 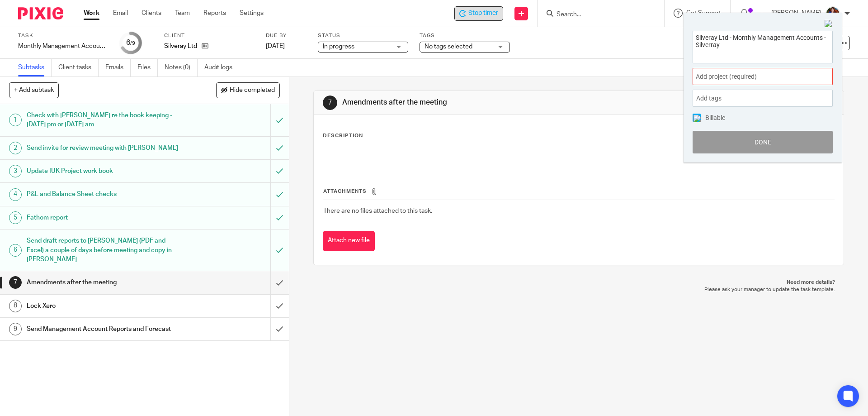 I want to click on span: Add tags, so click(x=711, y=98).